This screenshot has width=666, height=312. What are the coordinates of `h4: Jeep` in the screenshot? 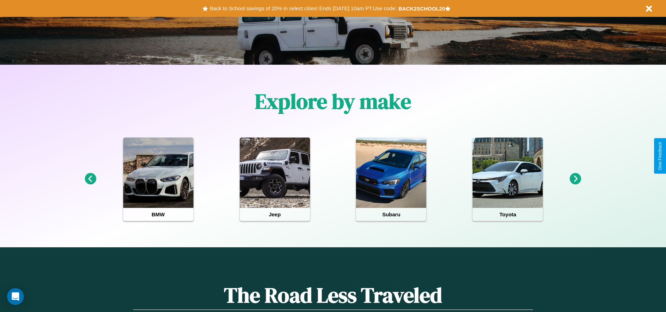 It's located at (275, 214).